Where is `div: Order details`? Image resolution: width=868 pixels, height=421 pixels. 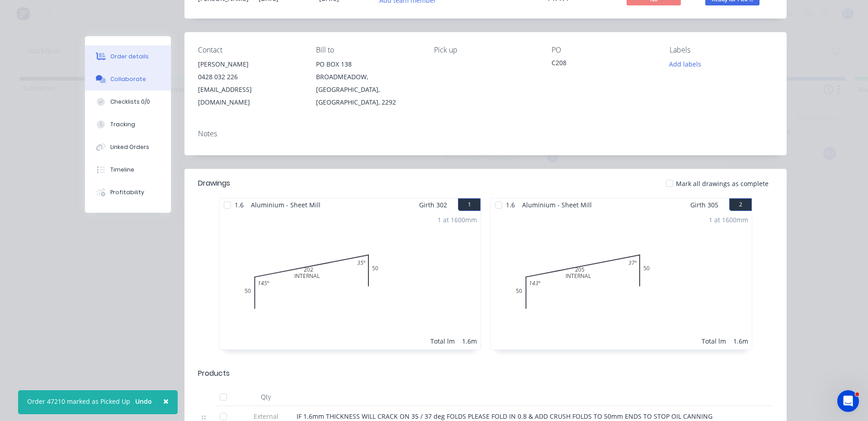
div: Order details is located at coordinates (129, 57).